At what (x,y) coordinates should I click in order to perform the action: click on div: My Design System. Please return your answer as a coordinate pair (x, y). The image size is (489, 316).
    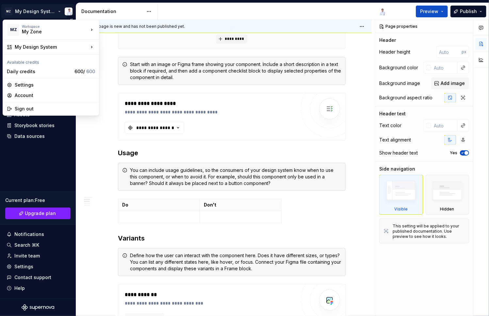
    Looking at the image, I should click on (52, 47).